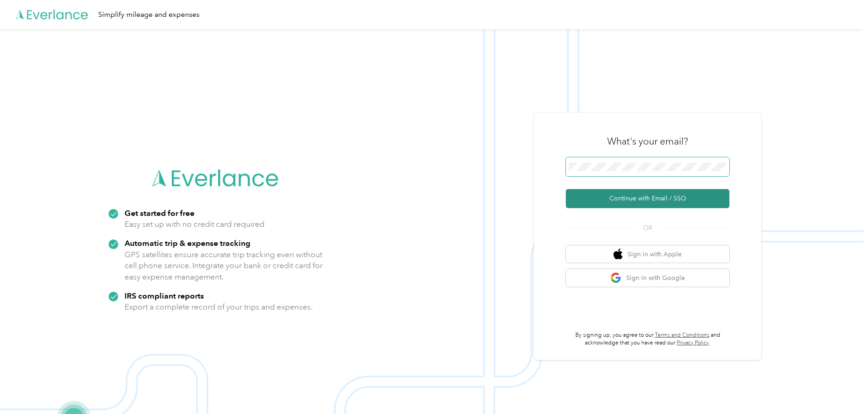  I want to click on p: Export a complete record of your trips and expenses., so click(219, 307).